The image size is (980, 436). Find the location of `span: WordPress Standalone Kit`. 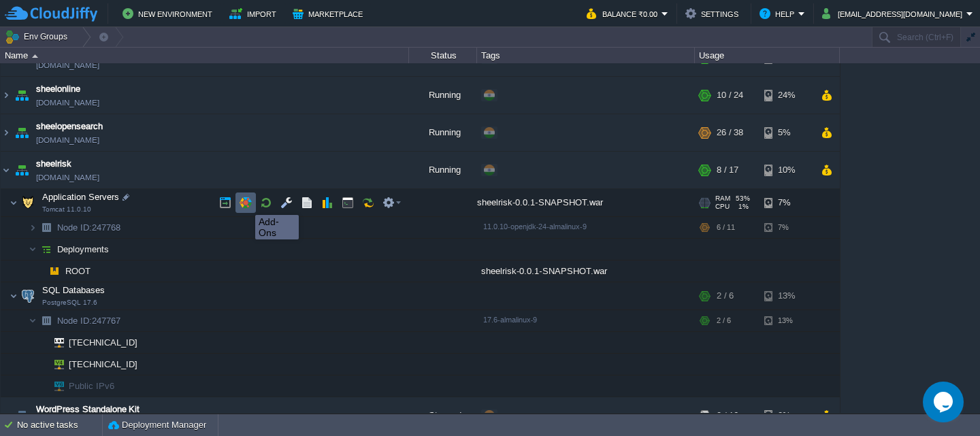

span: WordPress Standalone Kit is located at coordinates (88, 409).